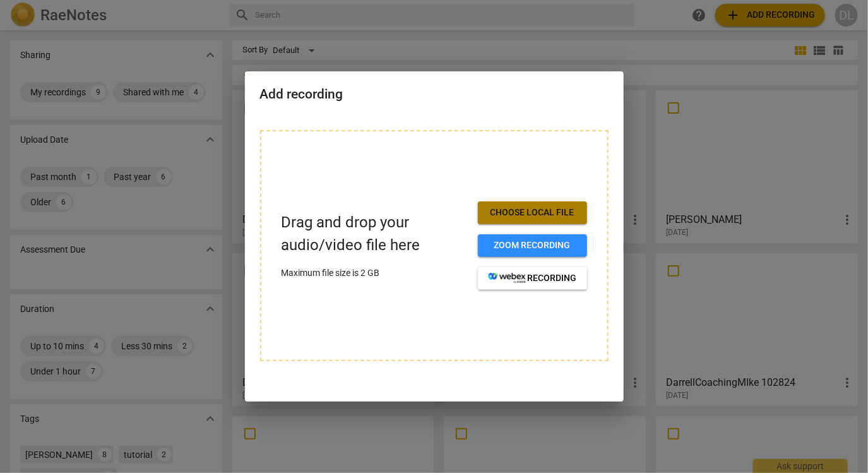 The width and height of the screenshot is (868, 473). What do you see at coordinates (532, 246) in the screenshot?
I see `span: Zoom recording` at bounding box center [532, 246].